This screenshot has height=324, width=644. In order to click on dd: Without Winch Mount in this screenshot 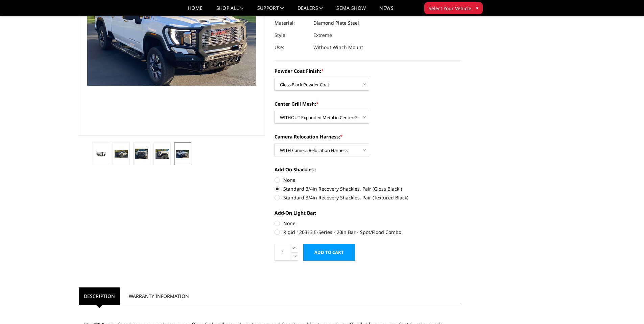, I will do `click(338, 48)`.